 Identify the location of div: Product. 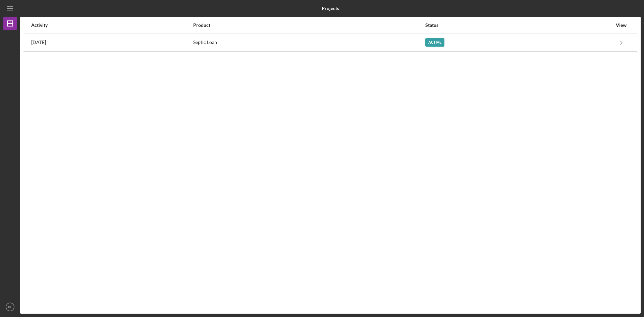
(309, 25).